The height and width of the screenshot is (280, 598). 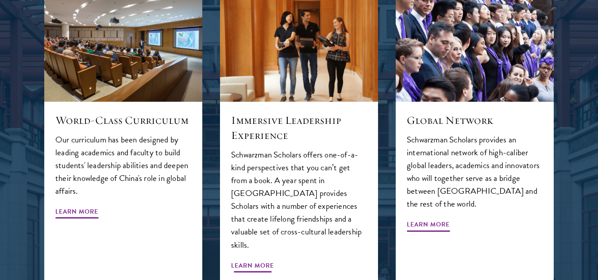 What do you see at coordinates (123, 165) in the screenshot?
I see `p: Our curriculum has been designed by leading academics and faculty to build students' leadership a...` at bounding box center [123, 165].